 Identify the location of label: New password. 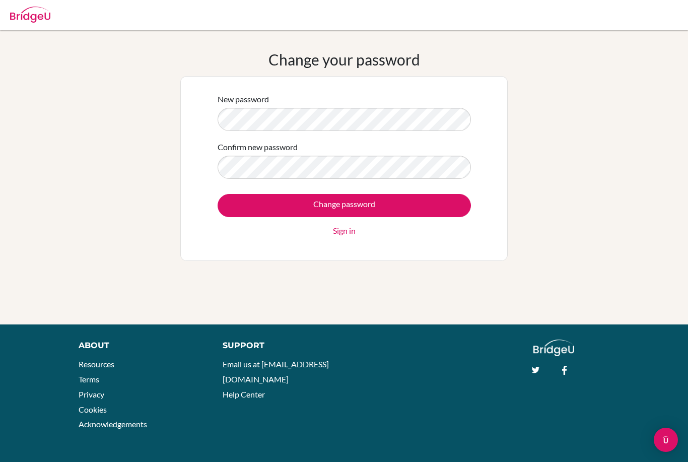
(243, 99).